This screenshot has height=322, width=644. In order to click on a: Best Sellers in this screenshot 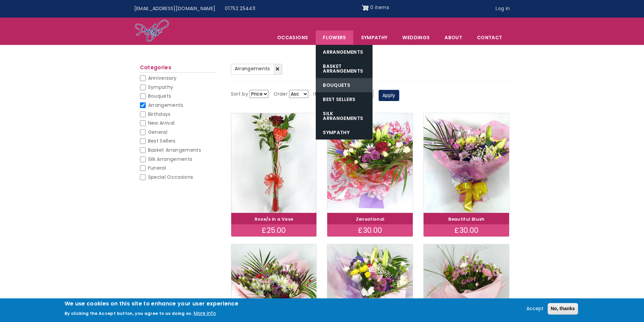, I will do `click(344, 99)`.